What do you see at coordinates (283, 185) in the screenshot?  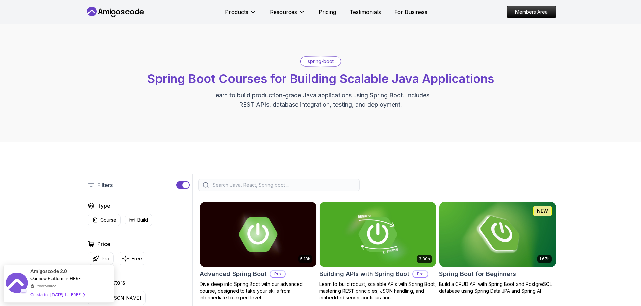 I see `input: Search Java, React, Spring boot ...` at bounding box center [283, 185].